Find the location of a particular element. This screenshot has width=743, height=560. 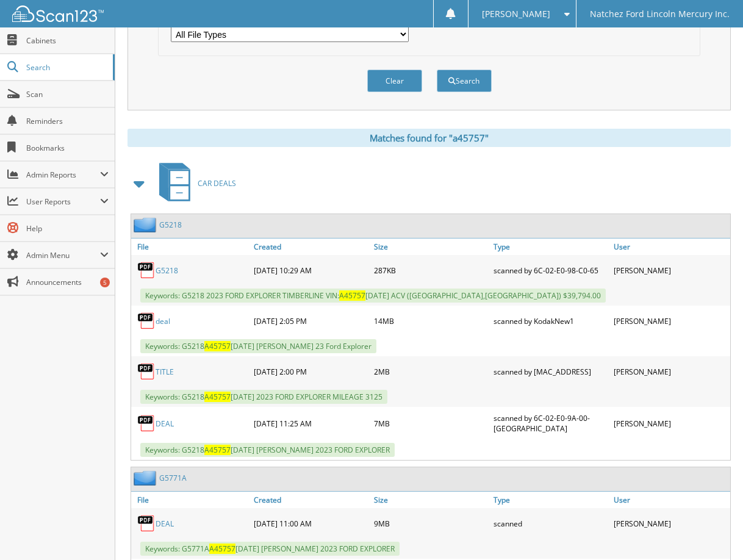

a: G5771A is located at coordinates (172, 478).